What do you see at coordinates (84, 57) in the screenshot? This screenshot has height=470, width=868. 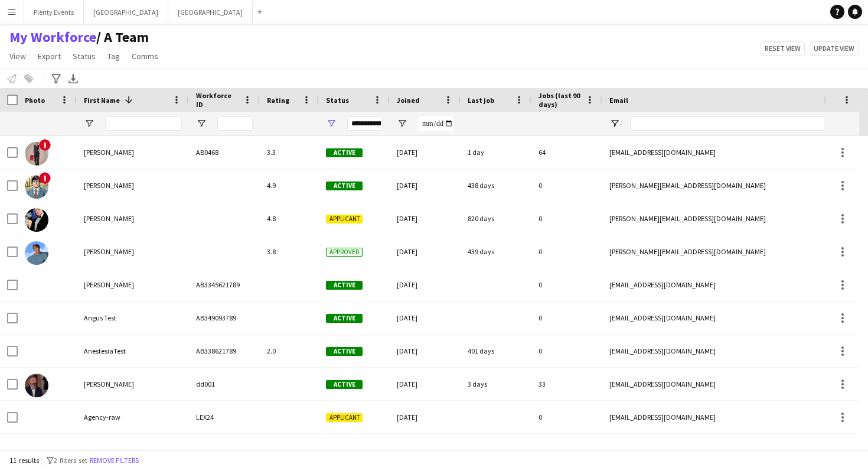 I see `a: Status` at bounding box center [84, 57].